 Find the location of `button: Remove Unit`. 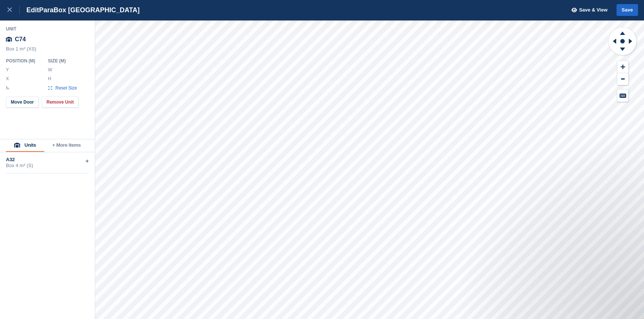

button: Remove Unit is located at coordinates (60, 102).